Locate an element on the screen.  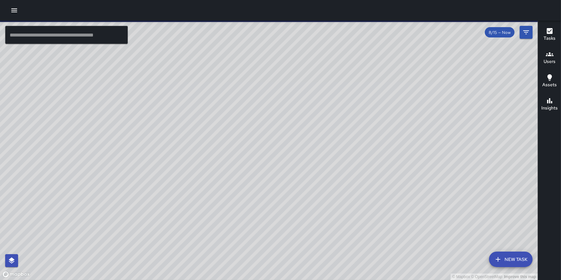
button: Assets is located at coordinates (550, 81).